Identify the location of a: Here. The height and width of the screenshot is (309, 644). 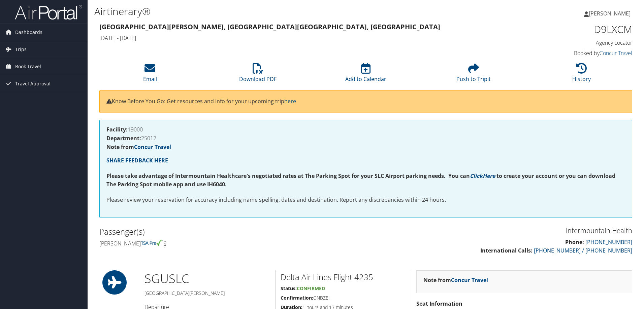
(489, 176).